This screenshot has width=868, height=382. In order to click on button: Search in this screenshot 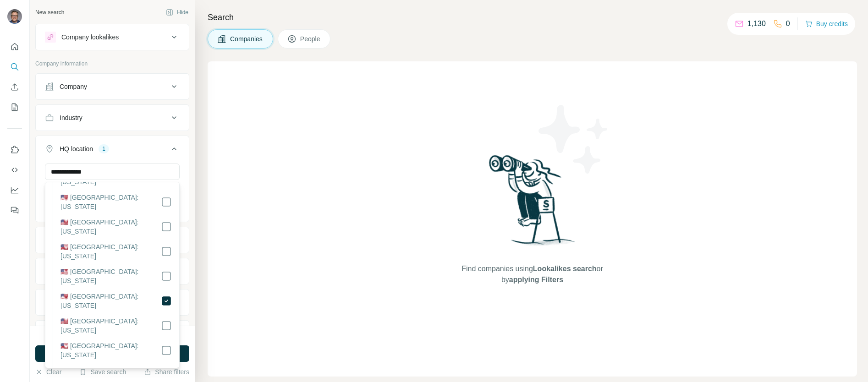, I will do `click(15, 67)`.